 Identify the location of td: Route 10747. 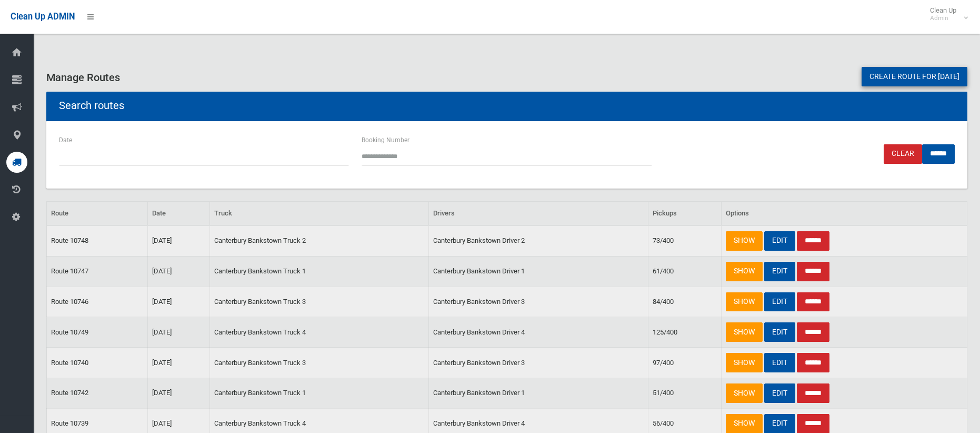
(98, 271).